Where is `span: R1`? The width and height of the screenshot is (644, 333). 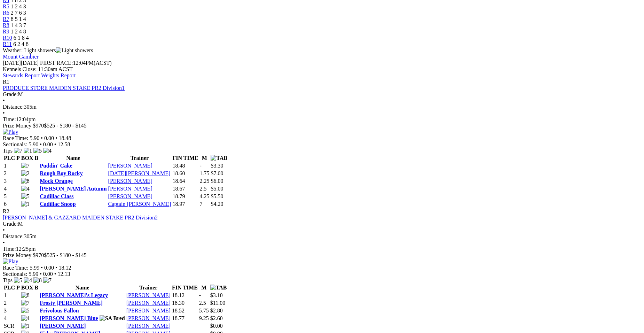 span: R1 is located at coordinates (6, 82).